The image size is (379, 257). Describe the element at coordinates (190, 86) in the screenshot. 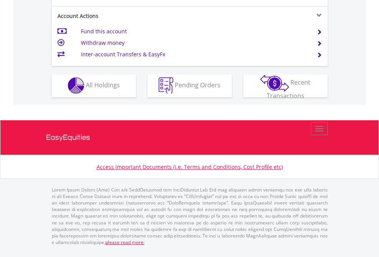

I see `button: Pending Orders` at that location.